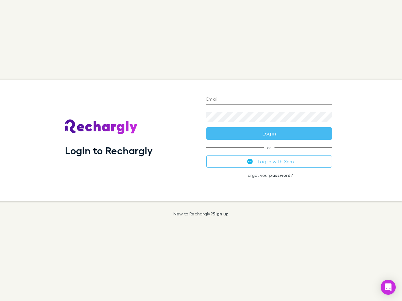 The height and width of the screenshot is (301, 402). I want to click on div: Open Intercom Messenger, so click(388, 288).